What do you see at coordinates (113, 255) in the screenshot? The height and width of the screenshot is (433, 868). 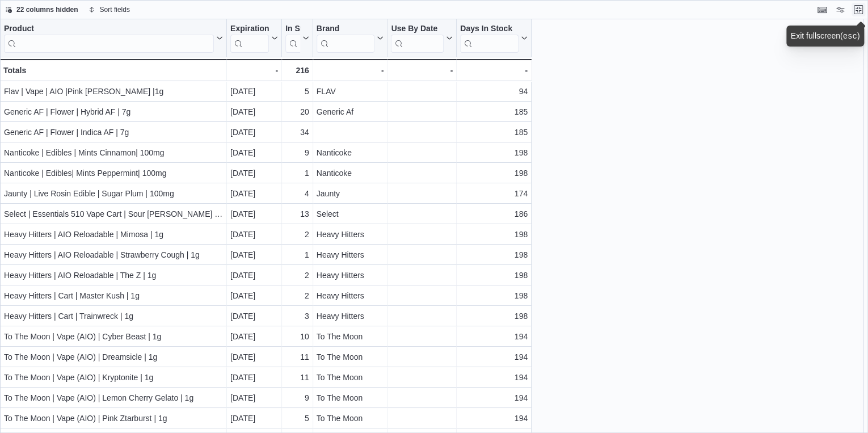 I see `div: Heavy Hitters | AIO Reloadable | Strawberry Cough | 1g` at bounding box center [113, 255].